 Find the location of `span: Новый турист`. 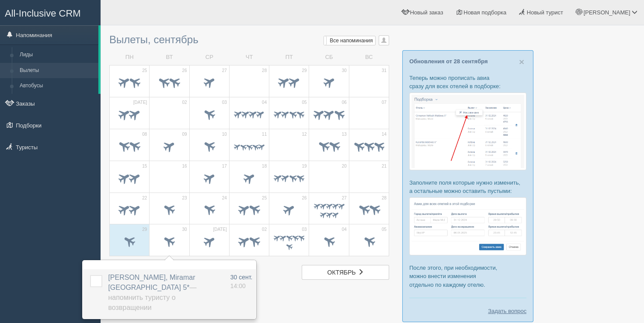

span: Новый турист is located at coordinates (545, 12).